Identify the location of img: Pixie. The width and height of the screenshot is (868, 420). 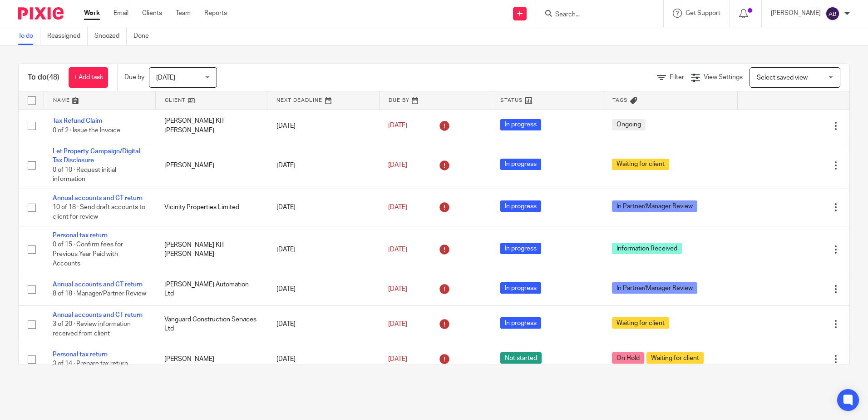
(41, 13).